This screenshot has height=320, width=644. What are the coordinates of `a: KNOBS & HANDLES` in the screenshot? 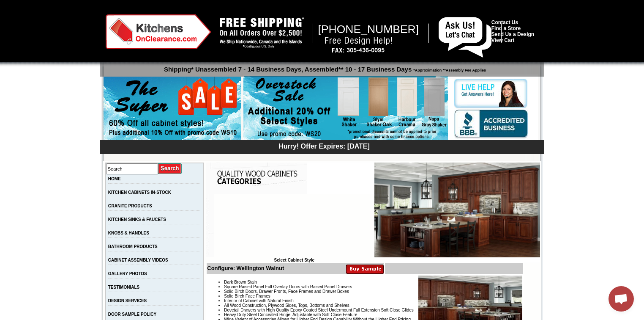 It's located at (128, 233).